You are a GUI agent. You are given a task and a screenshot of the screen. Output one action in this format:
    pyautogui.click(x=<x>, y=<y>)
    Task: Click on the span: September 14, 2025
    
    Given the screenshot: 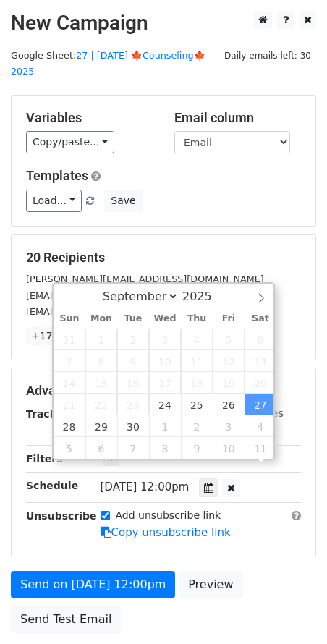 What is the action you would take?
    pyautogui.click(x=70, y=383)
    